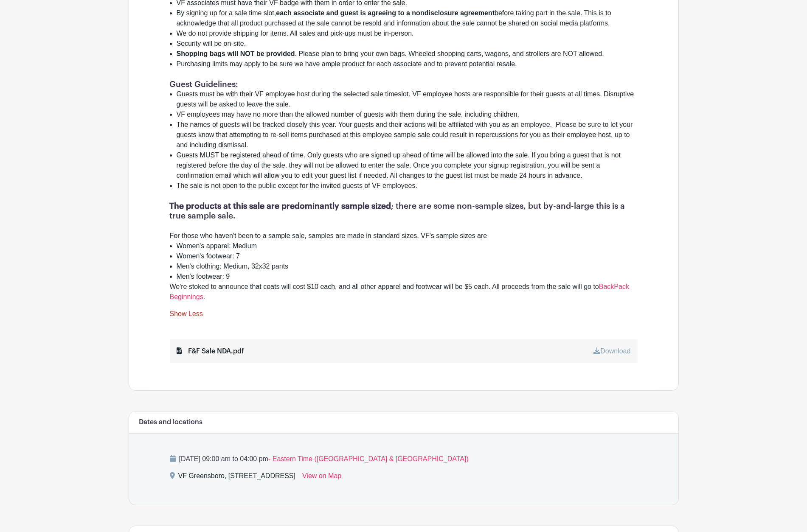  What do you see at coordinates (407, 276) in the screenshot?
I see `li: Men's footwear: 9` at bounding box center [407, 276].